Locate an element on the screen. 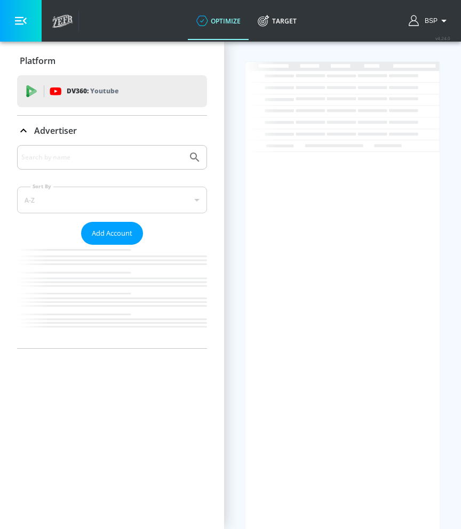  button: BSP is located at coordinates (429, 21).